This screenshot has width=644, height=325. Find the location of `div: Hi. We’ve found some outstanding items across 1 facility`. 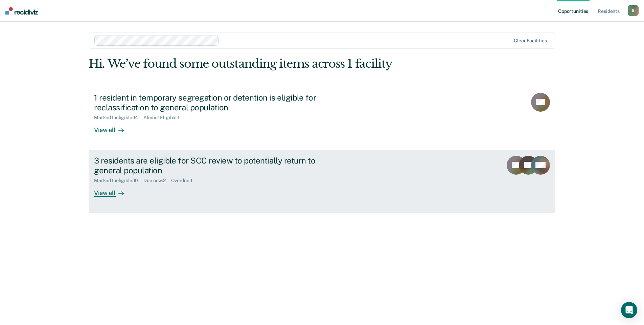

div: Hi. We’ve found some outstanding items across 1 facility is located at coordinates (275, 63).